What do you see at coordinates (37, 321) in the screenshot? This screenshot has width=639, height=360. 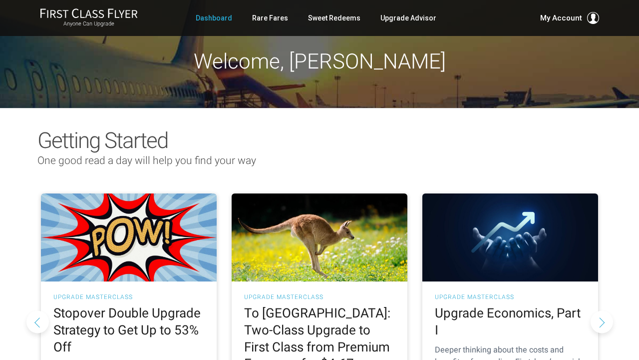 I see `button: Previous slide` at bounding box center [37, 321].